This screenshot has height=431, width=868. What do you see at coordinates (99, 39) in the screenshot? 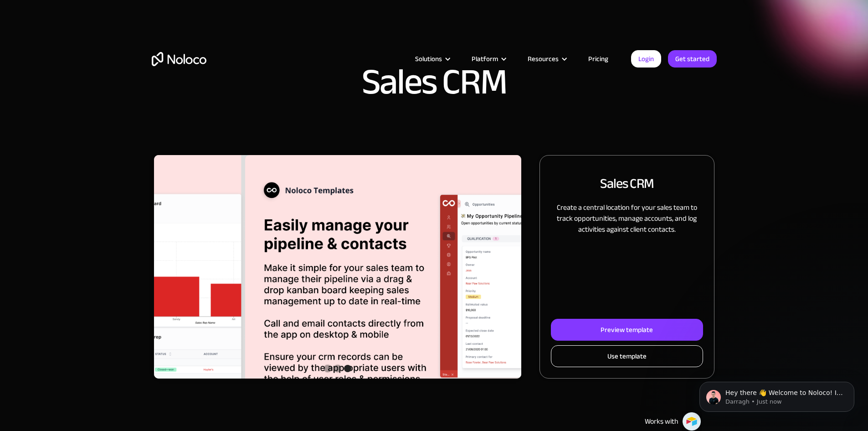
I see `p: Message from Darragh, sent Just now` at bounding box center [99, 39].